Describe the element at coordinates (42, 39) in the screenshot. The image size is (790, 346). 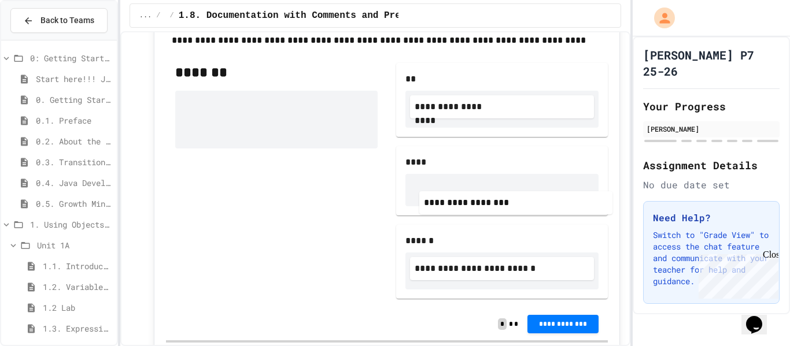
I see `div: Chat with us now!Close` at that location.